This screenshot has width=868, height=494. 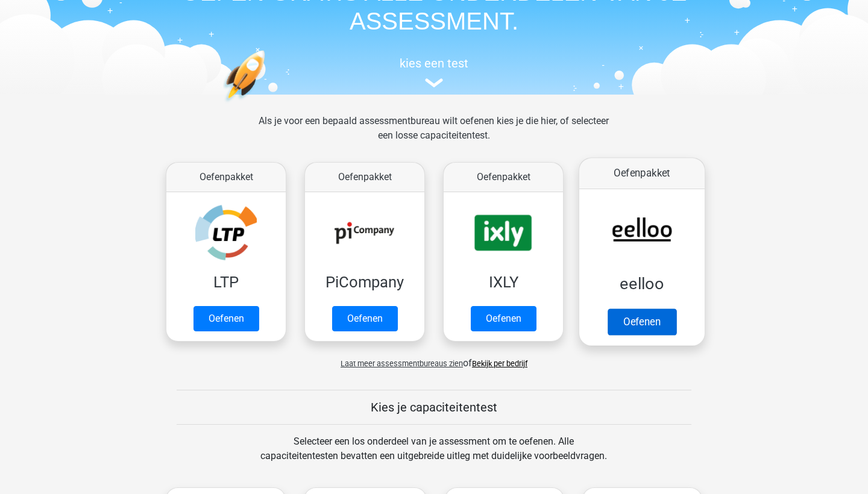 What do you see at coordinates (434, 408) in the screenshot?
I see `h5: Kies je capaciteitentest` at bounding box center [434, 408].